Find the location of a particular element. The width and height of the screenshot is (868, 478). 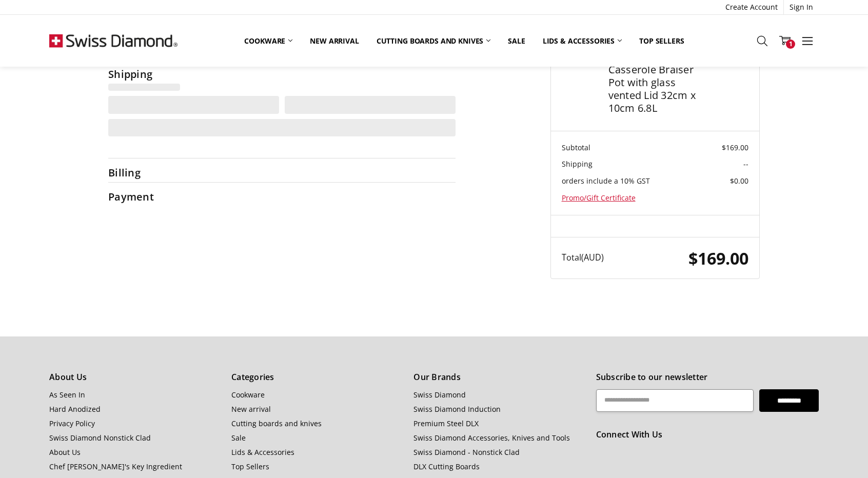

h2: Payment is located at coordinates (141, 196).